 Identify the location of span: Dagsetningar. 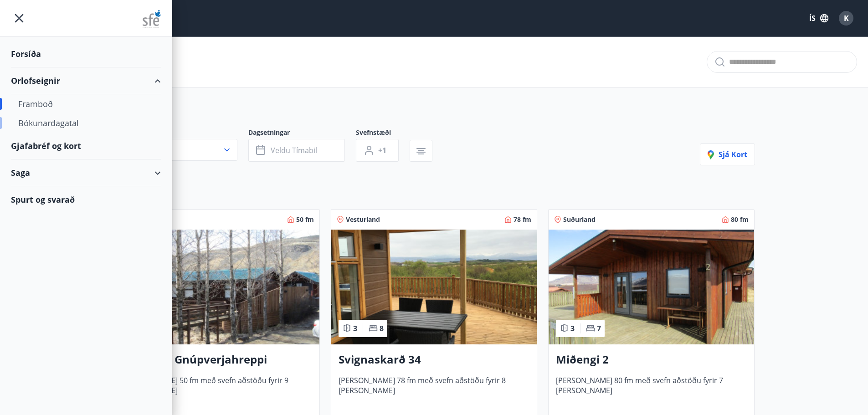
(302, 133).